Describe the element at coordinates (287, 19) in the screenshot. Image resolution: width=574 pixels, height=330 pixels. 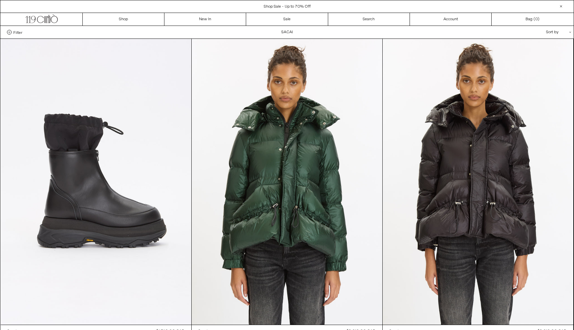
I see `a: Sale` at that location.